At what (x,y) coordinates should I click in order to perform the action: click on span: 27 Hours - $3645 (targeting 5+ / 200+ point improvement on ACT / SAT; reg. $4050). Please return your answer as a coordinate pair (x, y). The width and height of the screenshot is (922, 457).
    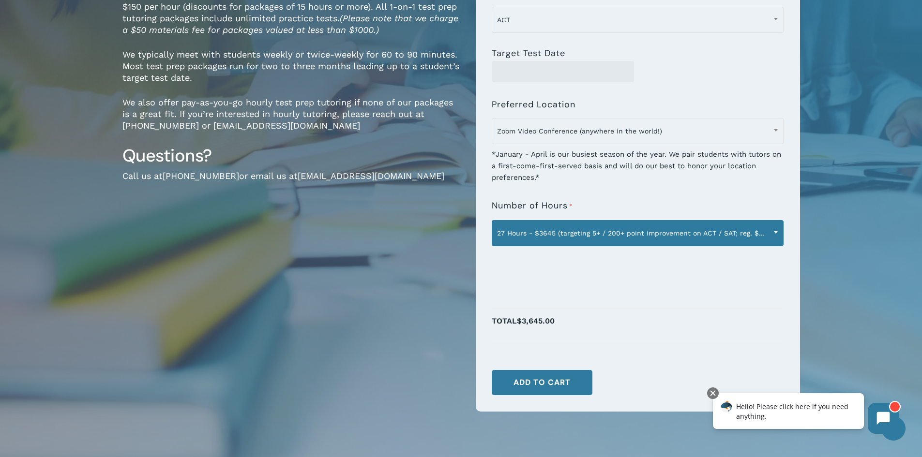
    Looking at the image, I should click on (637, 233).